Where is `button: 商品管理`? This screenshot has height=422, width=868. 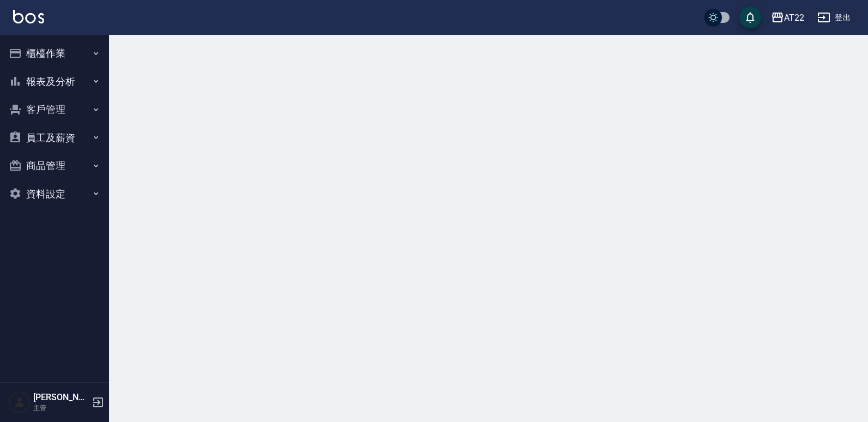 button: 商品管理 is located at coordinates (55, 166).